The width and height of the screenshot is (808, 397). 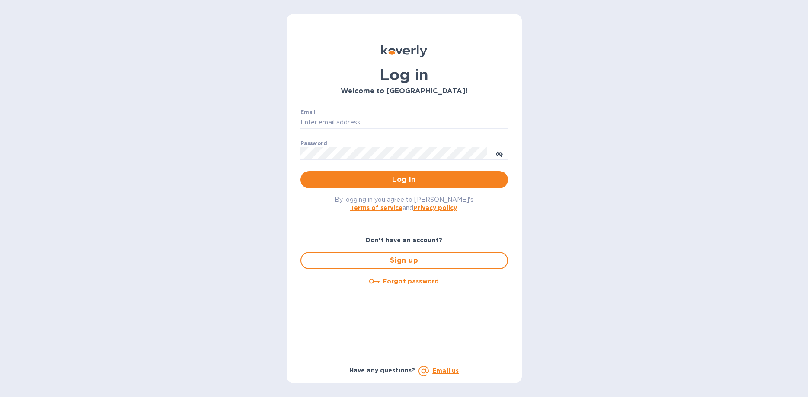 What do you see at coordinates (376, 208) in the screenshot?
I see `a: Terms of service` at bounding box center [376, 208].